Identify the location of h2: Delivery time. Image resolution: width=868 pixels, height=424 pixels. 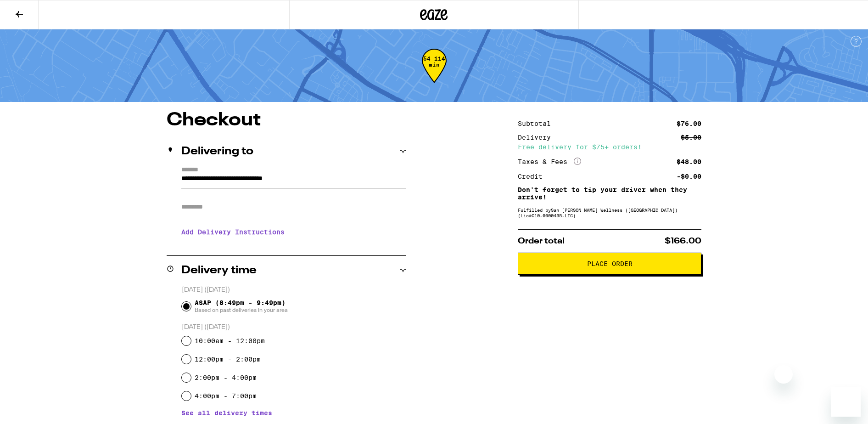
(219, 271).